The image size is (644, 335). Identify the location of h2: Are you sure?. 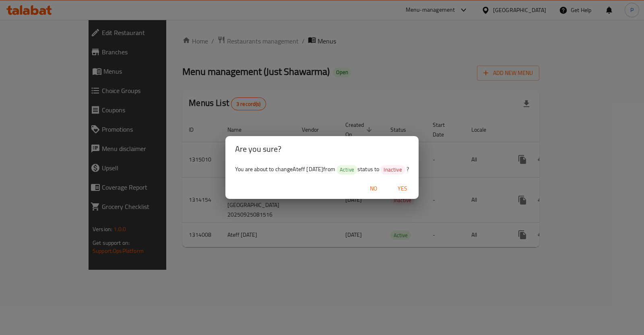
(322, 149).